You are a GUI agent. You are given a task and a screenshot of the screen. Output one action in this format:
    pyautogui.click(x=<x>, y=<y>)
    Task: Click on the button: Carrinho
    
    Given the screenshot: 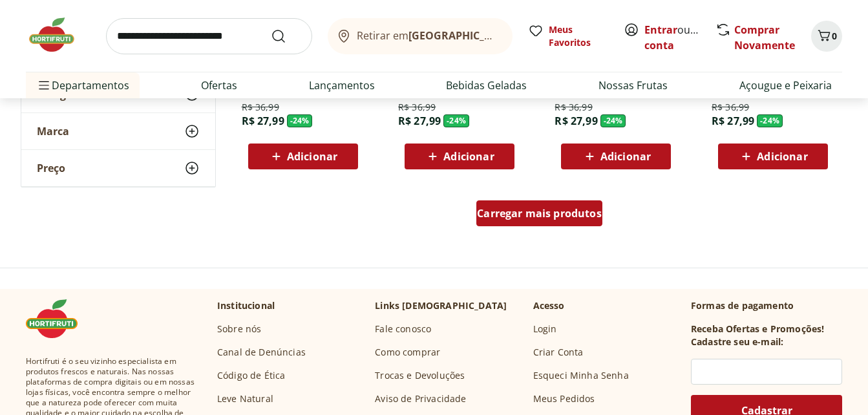 What is the action you would take?
    pyautogui.click(x=826, y=36)
    